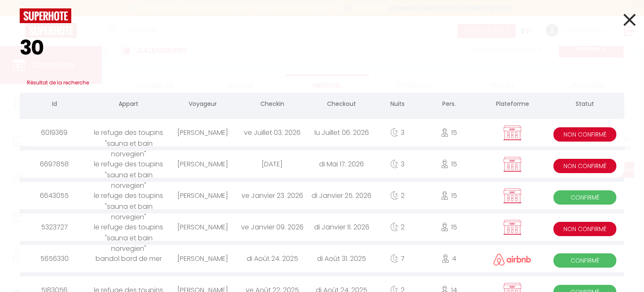 The width and height of the screenshot is (644, 292). I want to click on div: 6697858, so click(55, 164).